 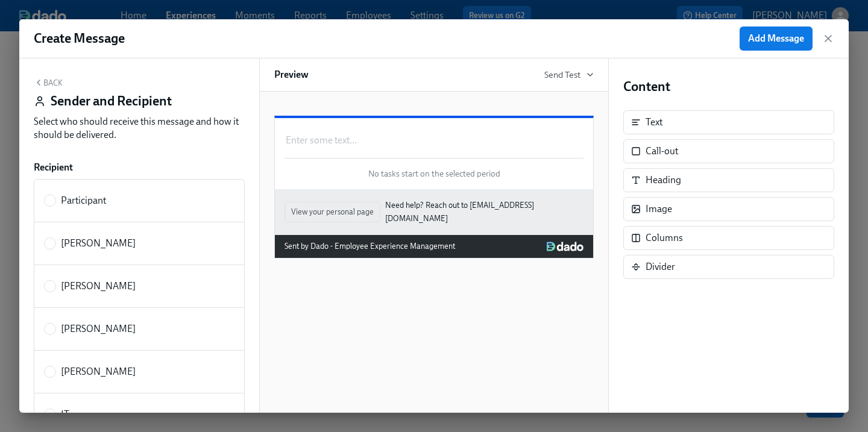 What do you see at coordinates (565, 247) in the screenshot?
I see `img: Dado` at bounding box center [565, 247].